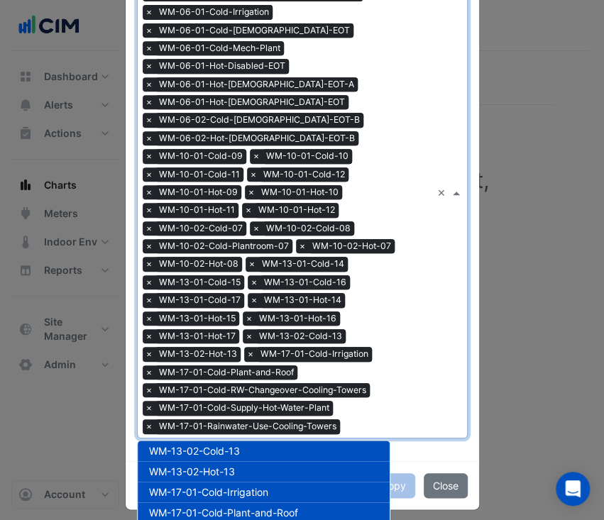 The image size is (604, 520). I want to click on span: WM-10-01-Hot-09, so click(198, 192).